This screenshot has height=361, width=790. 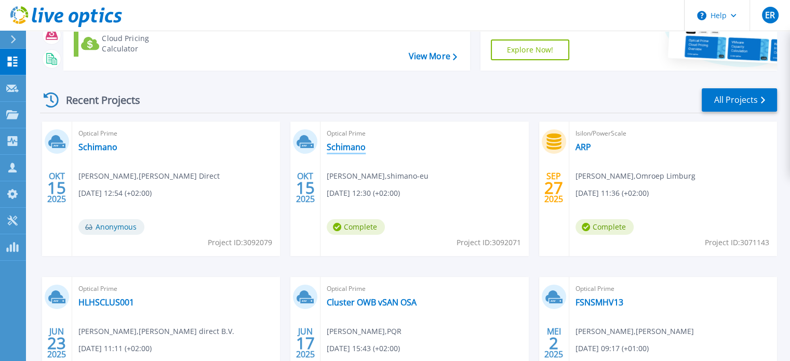 I want to click on div: Recent Projects, so click(x=97, y=100).